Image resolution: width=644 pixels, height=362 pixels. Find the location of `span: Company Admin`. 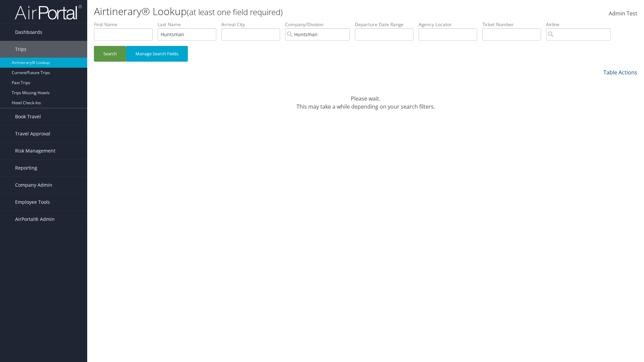

span: Company Admin is located at coordinates (33, 185).